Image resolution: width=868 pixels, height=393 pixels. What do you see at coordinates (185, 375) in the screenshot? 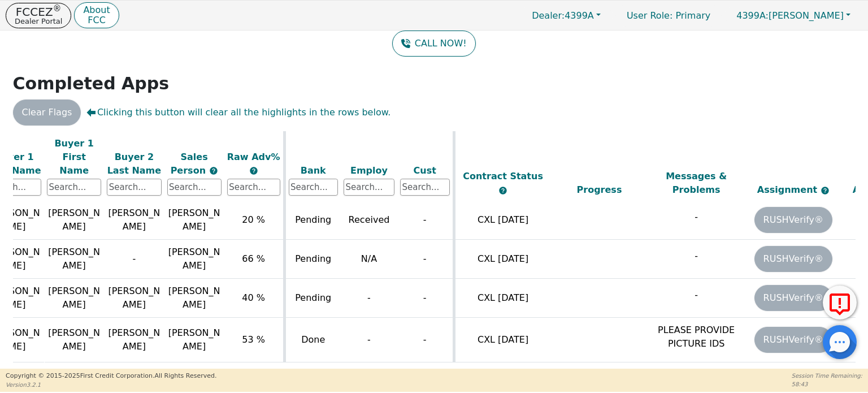
I see `span: All Rights Reserved.` at bounding box center [185, 375].